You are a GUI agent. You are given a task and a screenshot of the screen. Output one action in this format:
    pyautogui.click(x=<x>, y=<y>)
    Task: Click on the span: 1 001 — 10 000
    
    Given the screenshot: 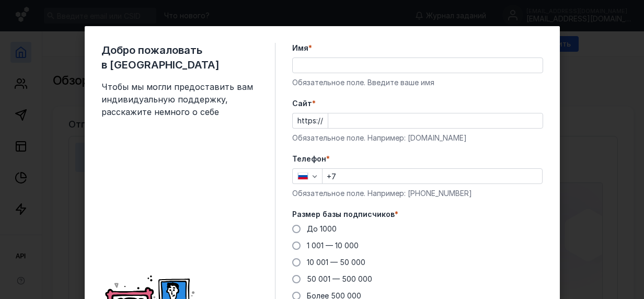 What is the action you would take?
    pyautogui.click(x=332, y=245)
    